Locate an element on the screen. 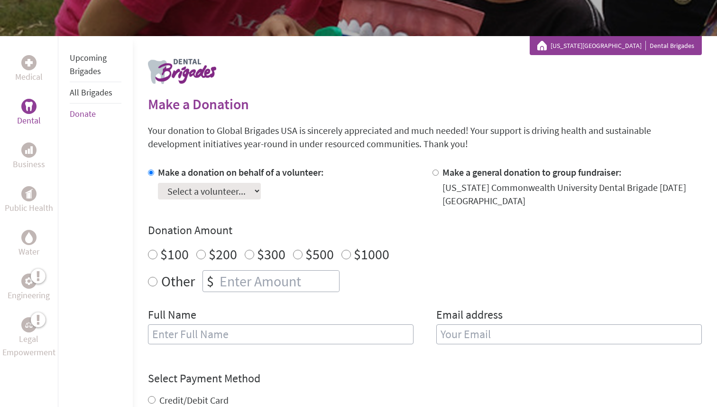  div: Medical is located at coordinates (29, 63).